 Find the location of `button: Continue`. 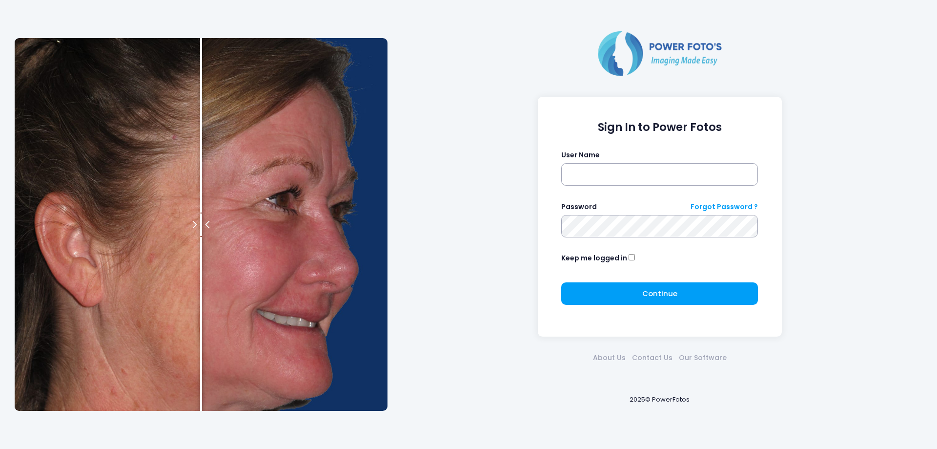

button: Continue is located at coordinates (660, 293).